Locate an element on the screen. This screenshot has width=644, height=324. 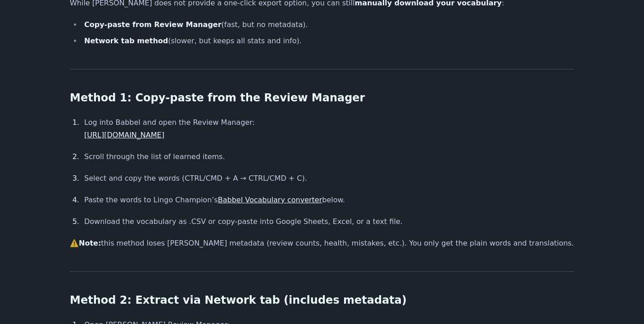
h2: Method 1: Copy-paste from the Review Manager is located at coordinates (322, 98).